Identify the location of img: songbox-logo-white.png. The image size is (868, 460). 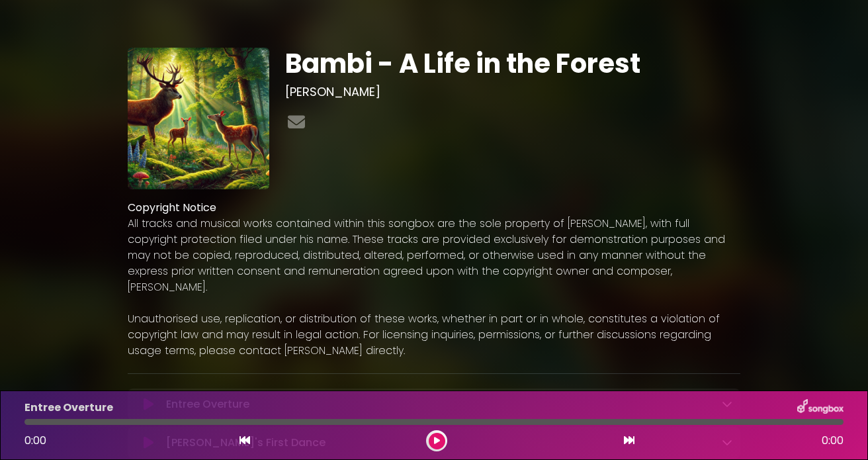
(820, 408).